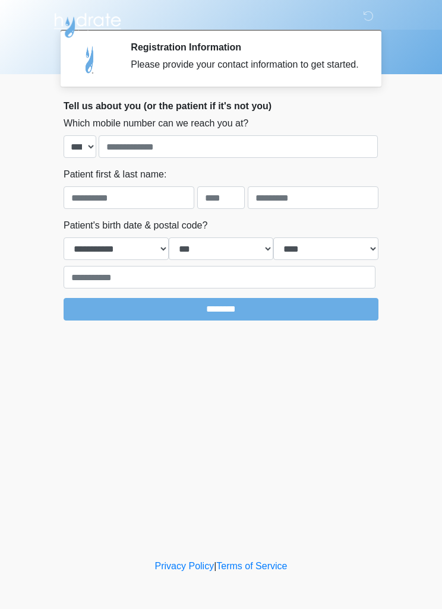  I want to click on div: Please provide your contact information to get started., so click(245, 65).